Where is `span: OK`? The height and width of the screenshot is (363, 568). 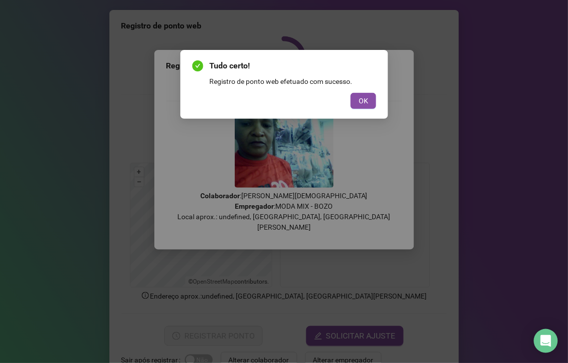 span: OK is located at coordinates (363, 101).